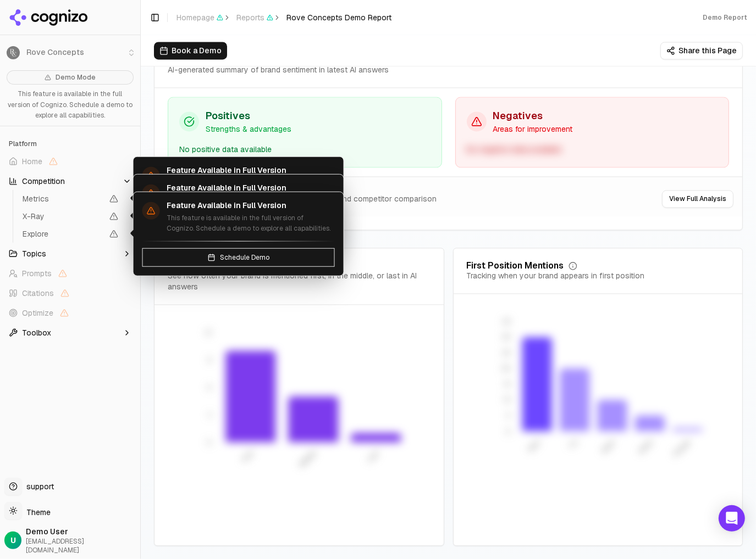  What do you see at coordinates (507, 400) in the screenshot?
I see `tspan: 10` at bounding box center [507, 400].